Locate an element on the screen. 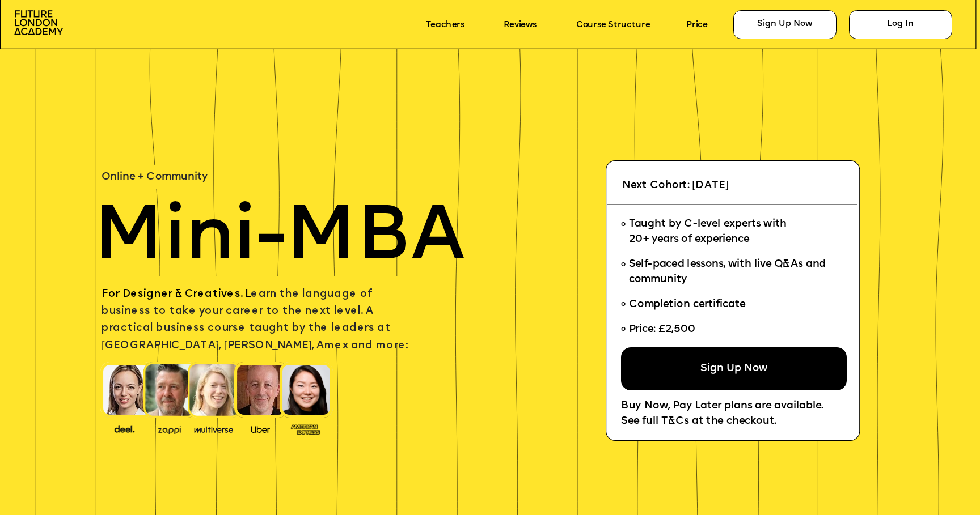 Image resolution: width=980 pixels, height=515 pixels. span: Buy Now, Pay Later plans are available. is located at coordinates (722, 406).